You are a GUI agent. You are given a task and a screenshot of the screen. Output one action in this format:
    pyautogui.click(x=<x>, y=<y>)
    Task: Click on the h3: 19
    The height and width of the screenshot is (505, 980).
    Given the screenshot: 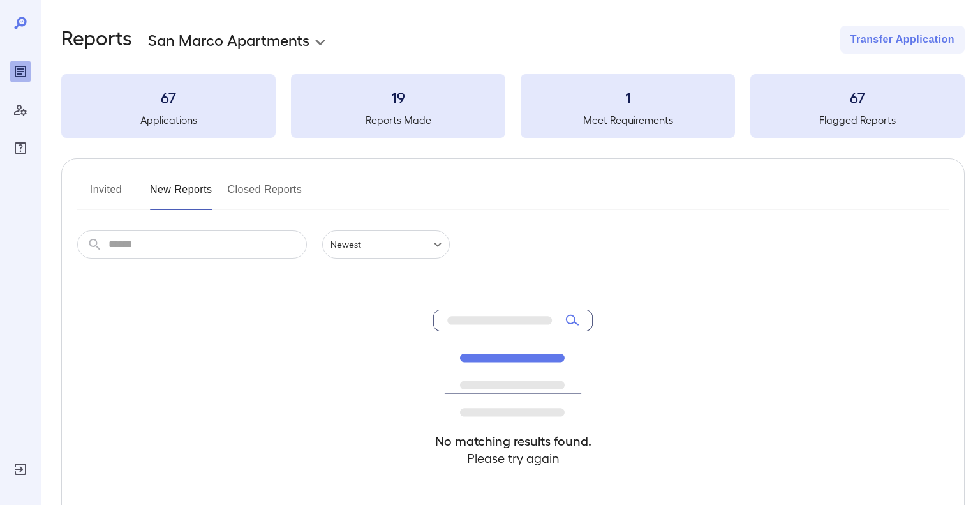 What is the action you would take?
    pyautogui.click(x=398, y=97)
    